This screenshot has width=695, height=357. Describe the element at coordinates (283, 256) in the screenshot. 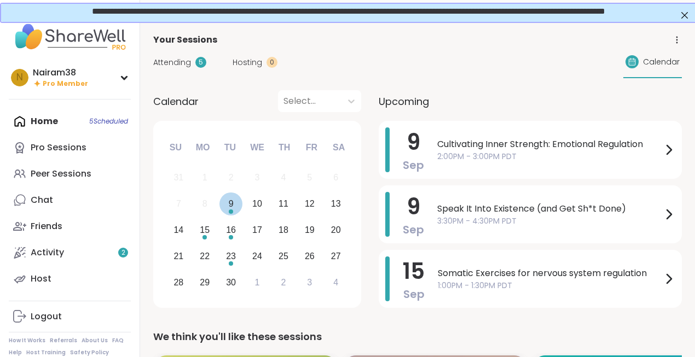

I see `div: 25` at that location.